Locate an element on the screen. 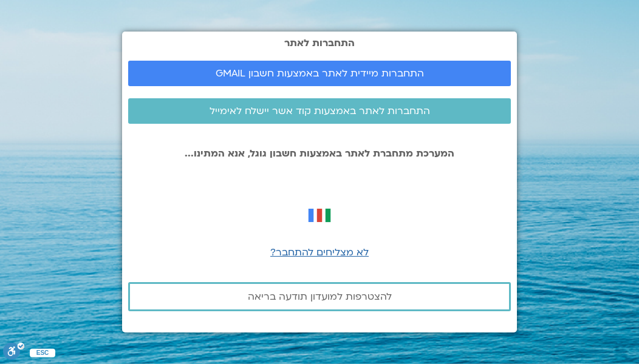 This screenshot has height=364, width=639. h2: התחברות לאתר is located at coordinates (320, 43).